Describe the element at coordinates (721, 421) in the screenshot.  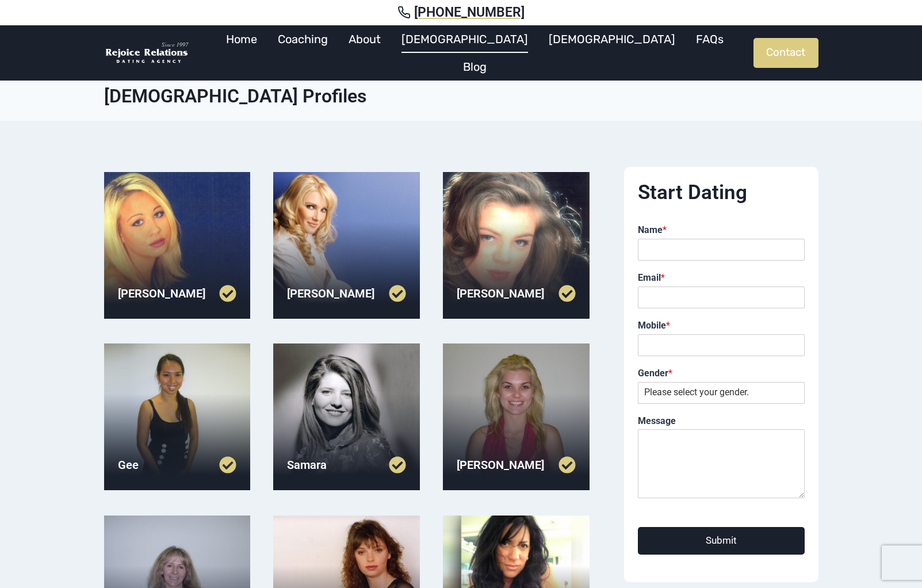
I see `label: Message` at that location.